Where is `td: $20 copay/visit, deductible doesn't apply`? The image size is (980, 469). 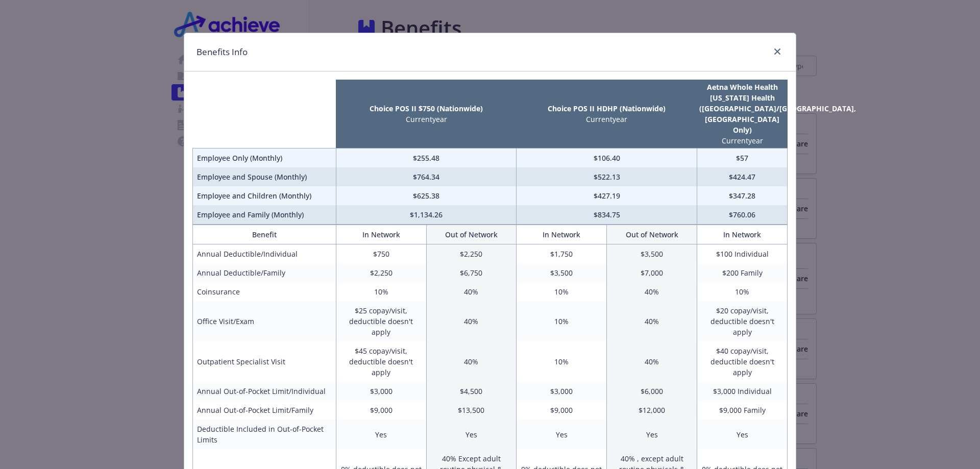
td: $20 copay/visit, deductible doesn't apply is located at coordinates (742, 321).